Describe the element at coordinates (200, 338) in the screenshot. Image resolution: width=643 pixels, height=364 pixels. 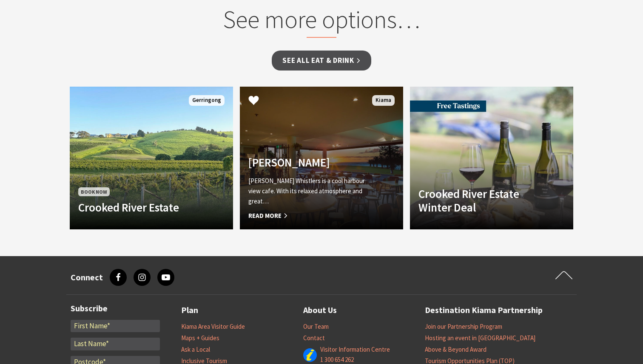
I see `a: Maps + Guides` at that location.